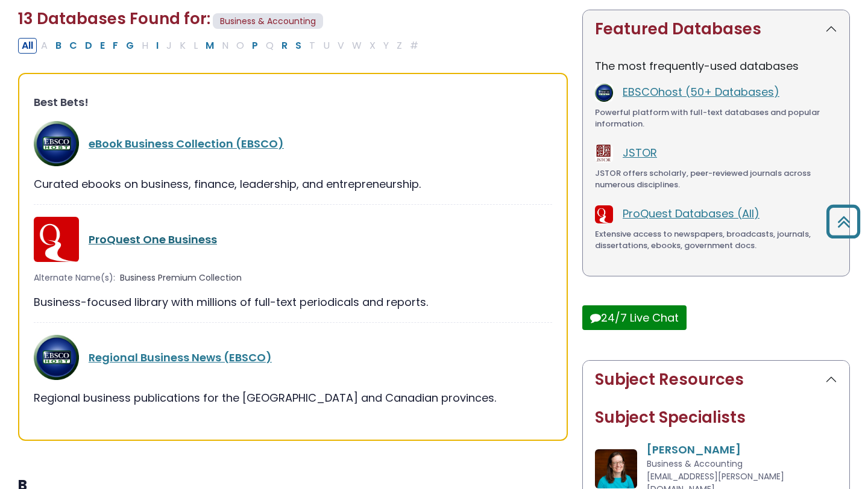 The width and height of the screenshot is (868, 489). Describe the element at coordinates (293, 103) in the screenshot. I see `h3: Best Bets!` at that location.